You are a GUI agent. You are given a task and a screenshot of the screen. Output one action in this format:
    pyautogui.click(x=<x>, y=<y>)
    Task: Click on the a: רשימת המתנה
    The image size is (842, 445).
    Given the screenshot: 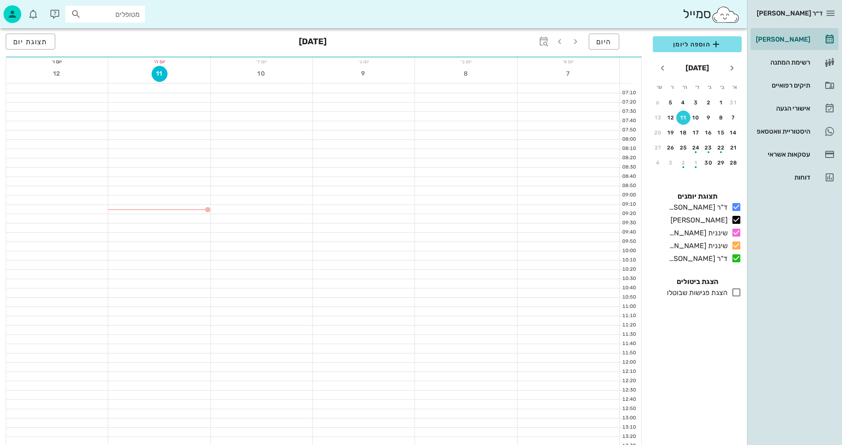 What is the action you would take?
    pyautogui.click(x=795, y=62)
    